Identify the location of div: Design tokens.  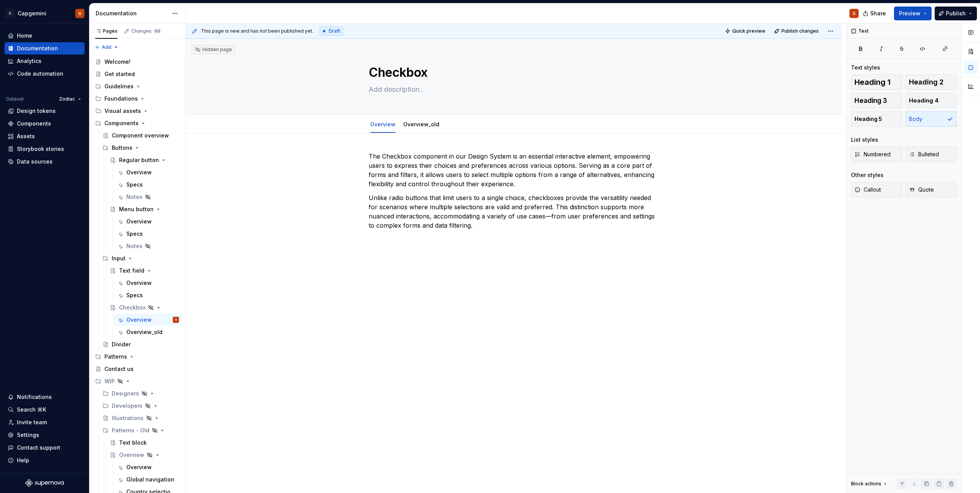
(36, 111).